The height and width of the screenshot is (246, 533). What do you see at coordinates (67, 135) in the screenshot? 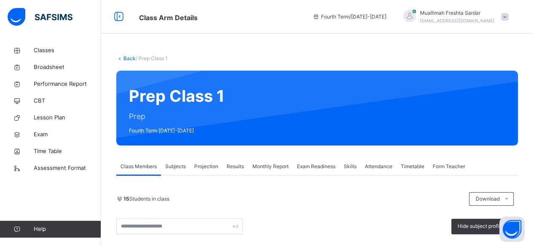
I see `span: Exam` at bounding box center [67, 135].